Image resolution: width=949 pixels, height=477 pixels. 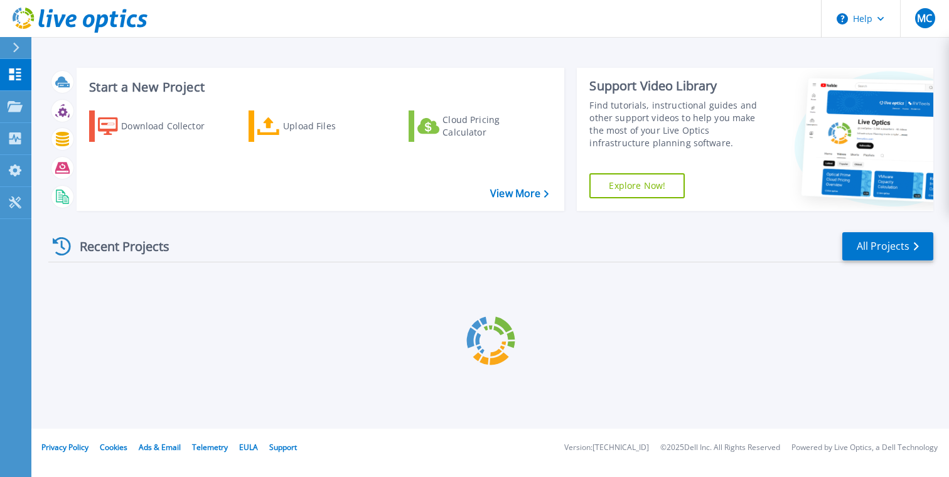 I want to click on a: Explore Now!, so click(x=637, y=186).